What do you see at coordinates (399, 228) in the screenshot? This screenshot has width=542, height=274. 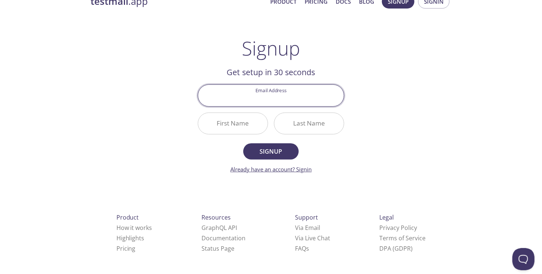 I see `a: Privacy Policy` at bounding box center [399, 228].